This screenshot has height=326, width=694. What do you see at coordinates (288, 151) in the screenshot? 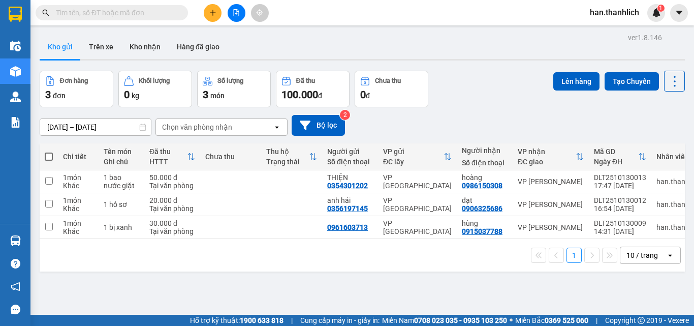
I see `div: Thu hộ` at bounding box center [288, 151].